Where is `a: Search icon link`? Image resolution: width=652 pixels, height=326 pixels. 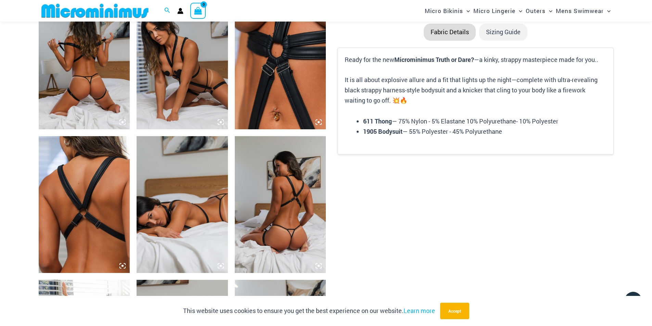 a: Search icon link is located at coordinates (167, 11).